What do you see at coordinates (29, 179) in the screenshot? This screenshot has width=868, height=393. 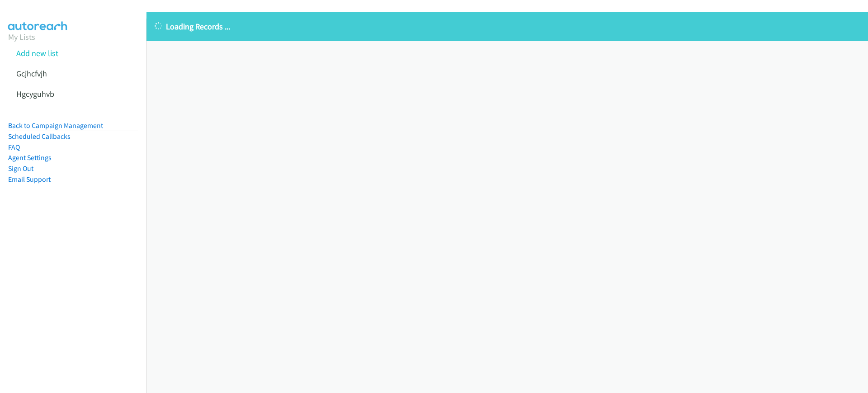 I see `a: Email Support` at bounding box center [29, 179].